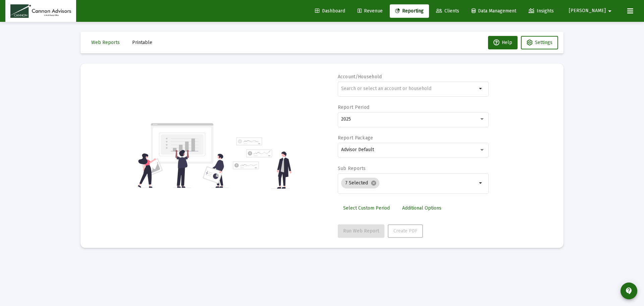  What do you see at coordinates (409, 11) in the screenshot?
I see `a: Reporting` at bounding box center [409, 11].